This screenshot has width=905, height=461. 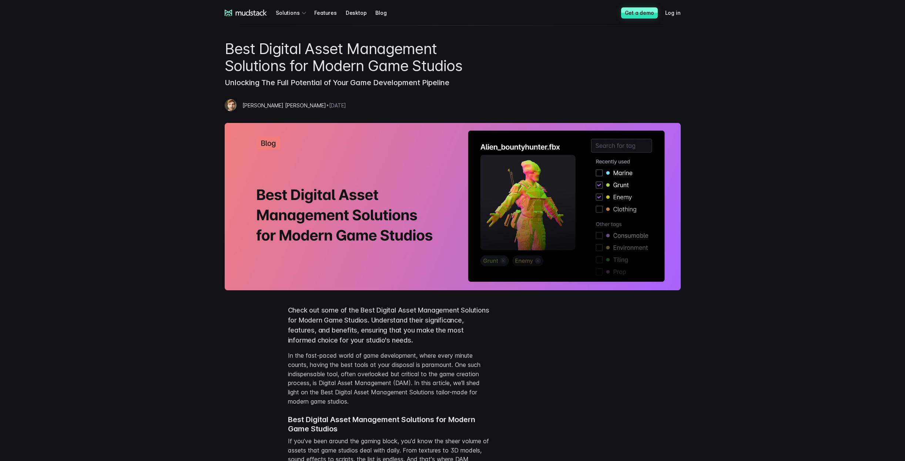 What do you see at coordinates (358, 57) in the screenshot?
I see `h1: Best Digital Asset Management Solutions for Modern Game Studios` at bounding box center [358, 57].